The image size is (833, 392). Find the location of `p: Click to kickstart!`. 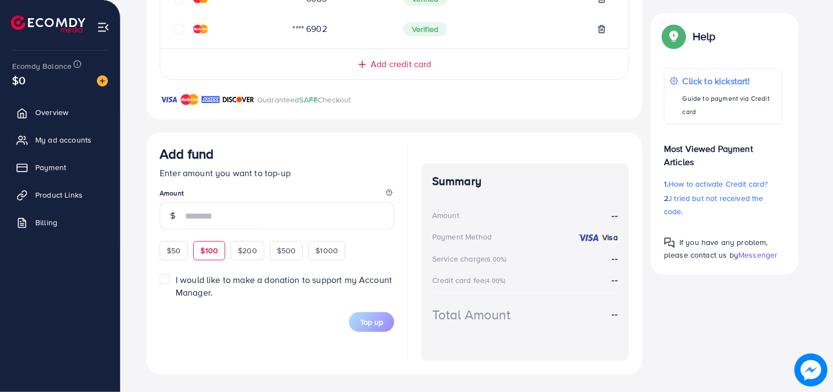

p: Click to kickstart! is located at coordinates (729, 81).